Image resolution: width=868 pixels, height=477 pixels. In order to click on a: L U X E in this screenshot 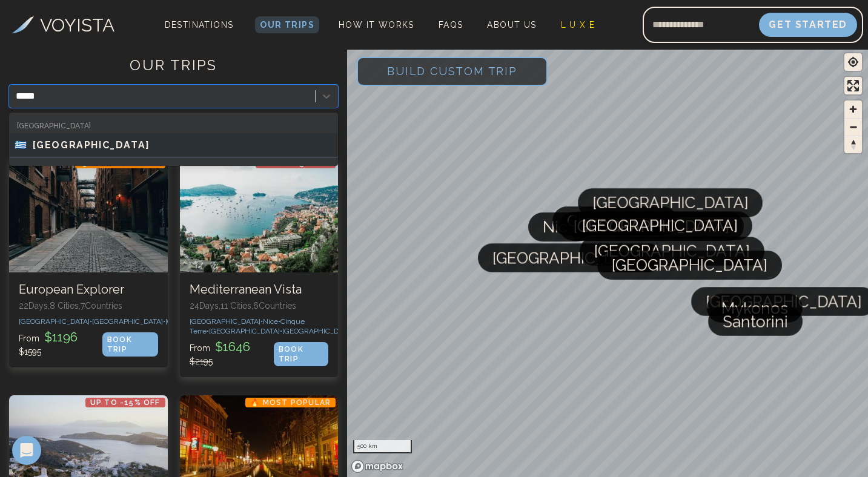, I will do `click(578, 25)`.